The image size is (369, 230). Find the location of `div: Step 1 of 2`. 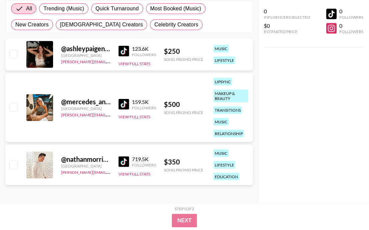

div: Step 1 of 2 is located at coordinates (185, 208).